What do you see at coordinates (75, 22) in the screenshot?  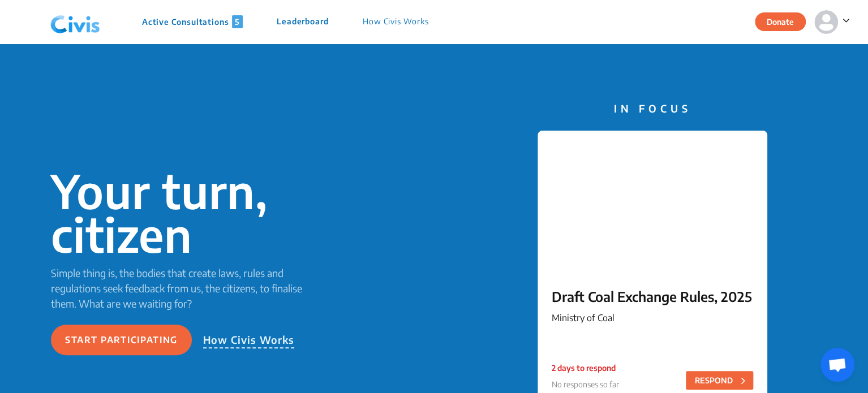 I see `img: navlogo.png` at bounding box center [75, 22].